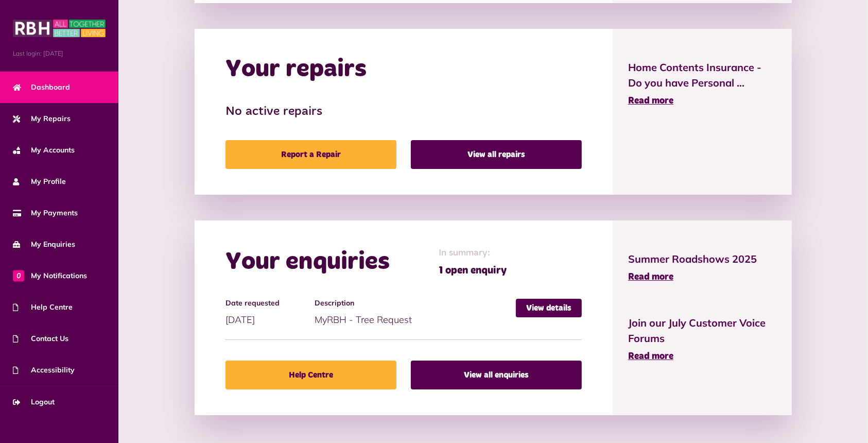  I want to click on span: My Enquiries, so click(43, 245).